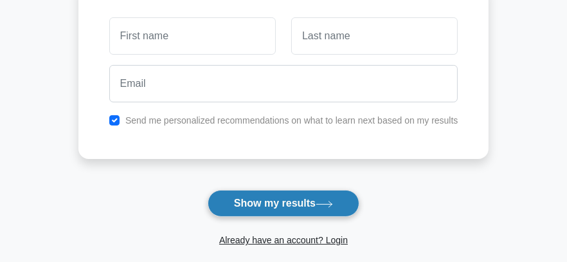  I want to click on input: Last name, so click(374, 36).